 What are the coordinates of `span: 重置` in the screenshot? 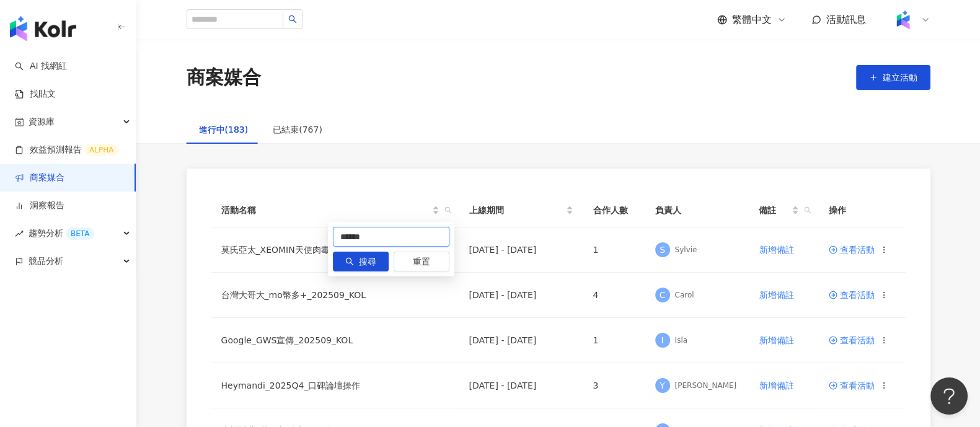 It's located at (422, 262).